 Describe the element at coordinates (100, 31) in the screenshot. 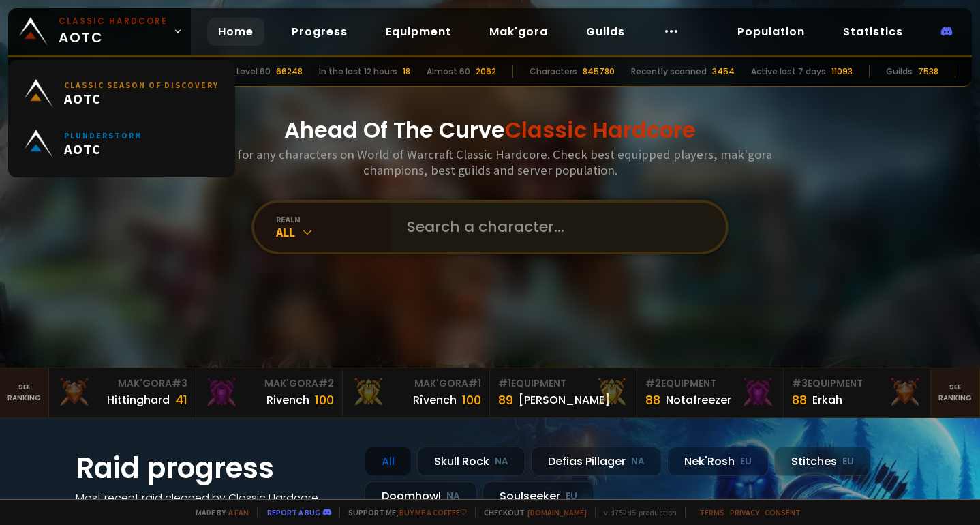

I see `a: Classic HardcoreAOTC` at that location.